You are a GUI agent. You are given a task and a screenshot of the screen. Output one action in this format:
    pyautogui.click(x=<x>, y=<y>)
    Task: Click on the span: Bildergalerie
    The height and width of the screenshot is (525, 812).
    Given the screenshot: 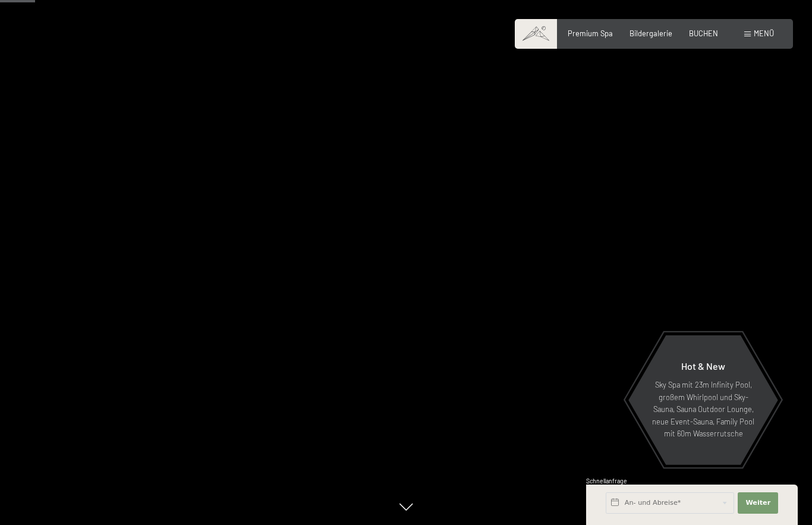 What is the action you would take?
    pyautogui.click(x=651, y=33)
    